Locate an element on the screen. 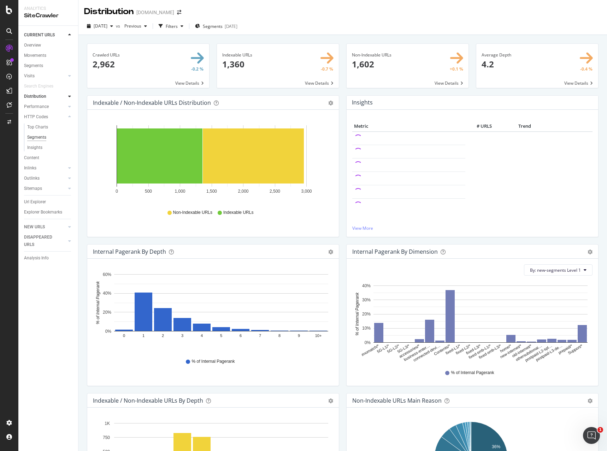  text: 2,000 is located at coordinates (243, 191).